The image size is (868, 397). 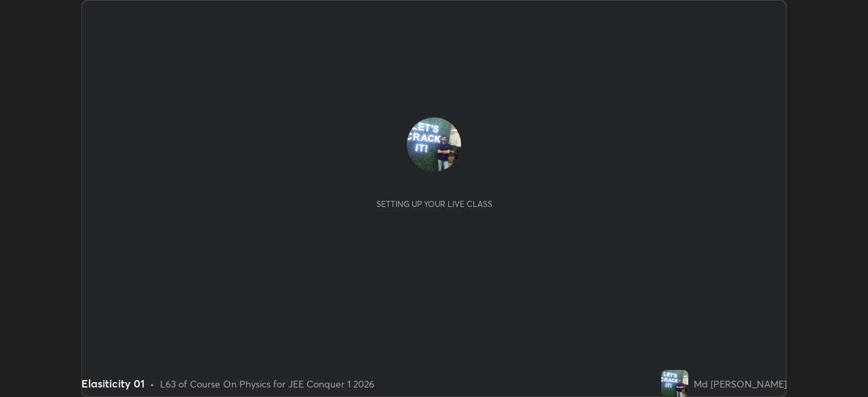 What do you see at coordinates (434, 203) in the screenshot?
I see `div: Setting up your live class` at bounding box center [434, 203].